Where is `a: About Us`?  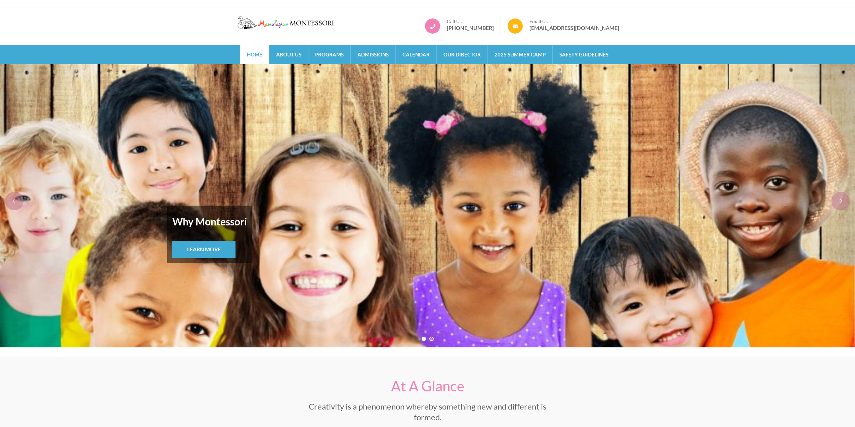
a: About Us is located at coordinates (289, 54).